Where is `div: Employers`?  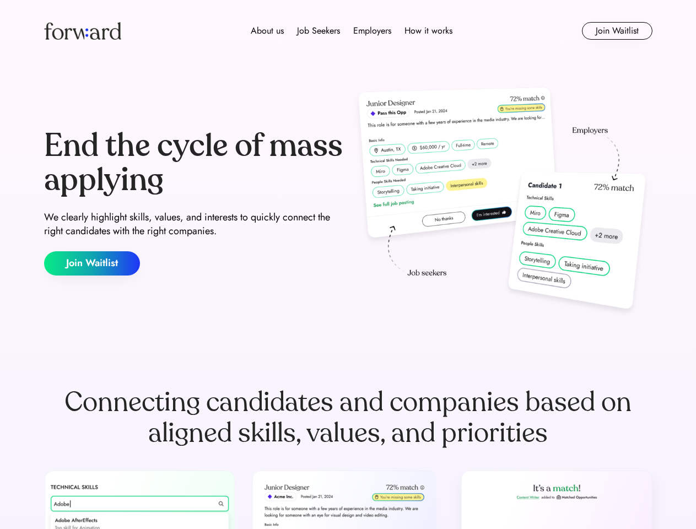 div: Employers is located at coordinates (372, 31).